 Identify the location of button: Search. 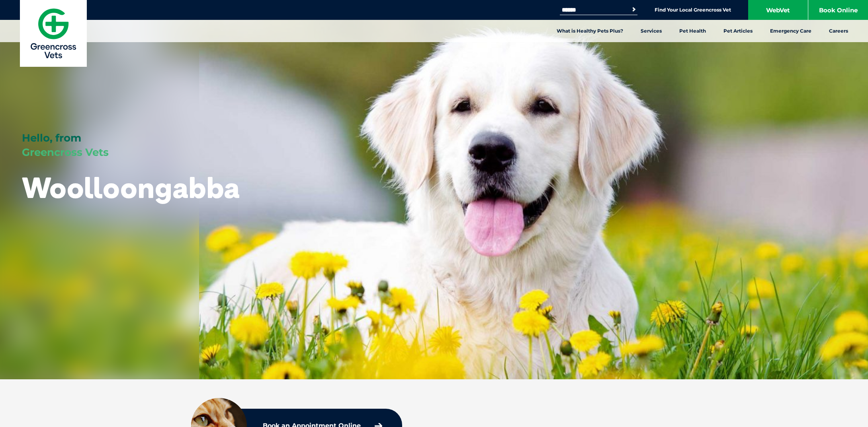
(634, 10).